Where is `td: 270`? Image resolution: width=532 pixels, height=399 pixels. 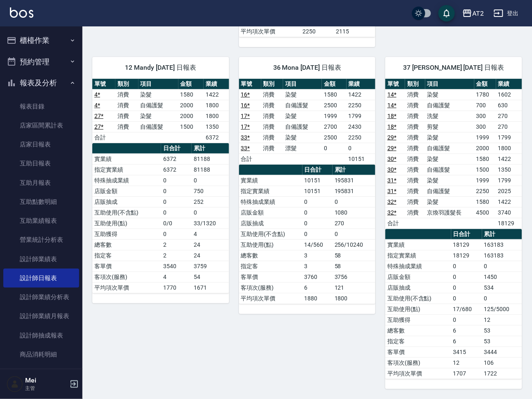
td: 270 is located at coordinates (508, 127).